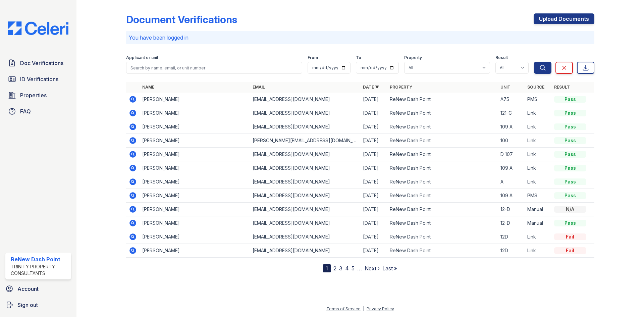  What do you see at coordinates (38, 111) in the screenshot?
I see `a: FAQ` at bounding box center [38, 111].